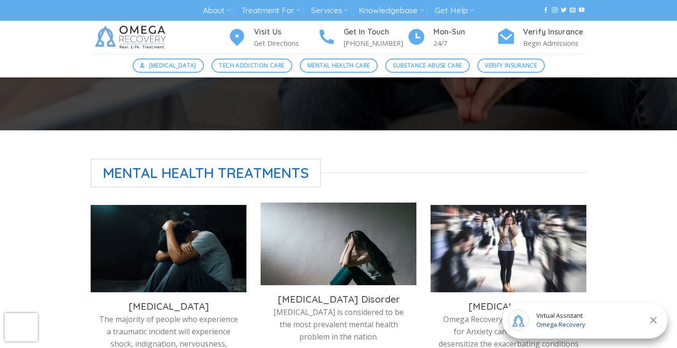  What do you see at coordinates (546, 10) in the screenshot?
I see `a: Follow on Facebook` at bounding box center [546, 10].